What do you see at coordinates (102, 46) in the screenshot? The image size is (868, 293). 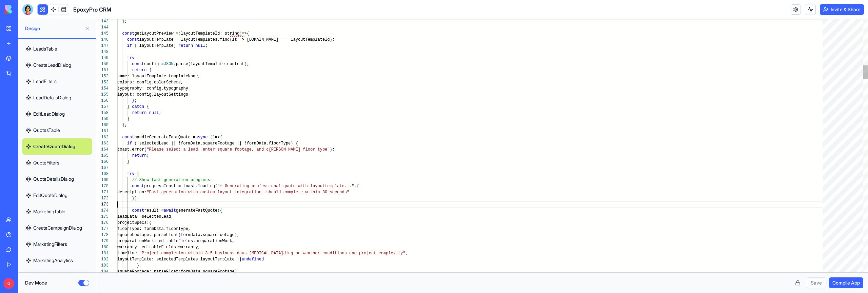 I see `div: 147` at bounding box center [102, 46].